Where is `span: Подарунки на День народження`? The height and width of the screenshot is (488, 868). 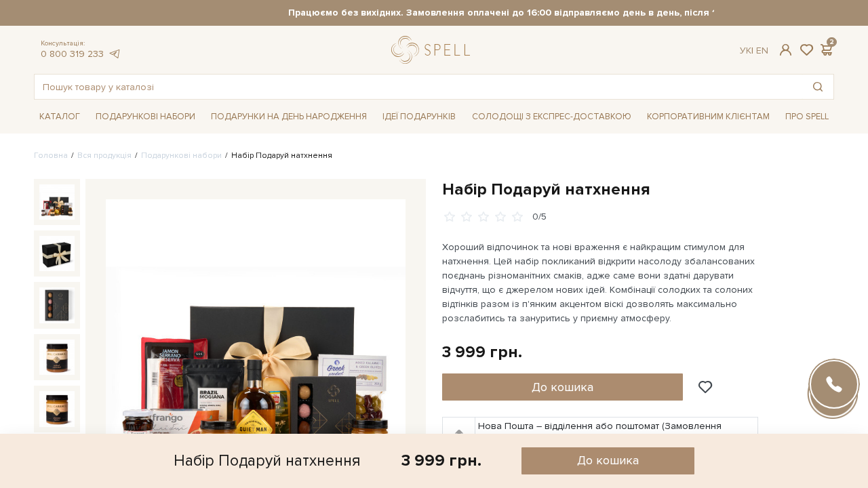 span: Подарунки на День народження is located at coordinates (289, 117).